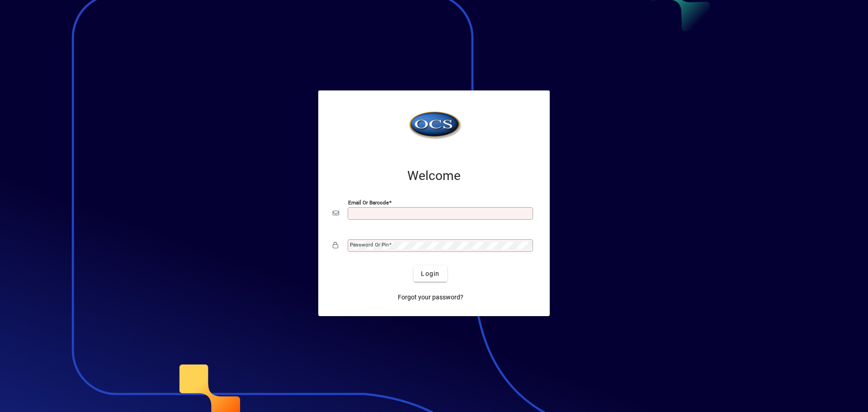  I want to click on mat-label: Password or Pin, so click(369, 245).